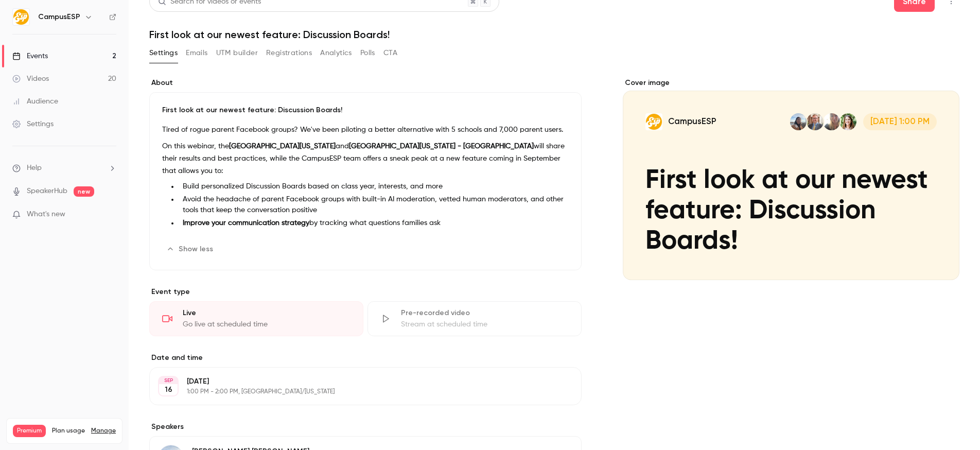 The height and width of the screenshot is (450, 980). Describe the element at coordinates (791, 179) in the screenshot. I see `section: Cover image` at that location.